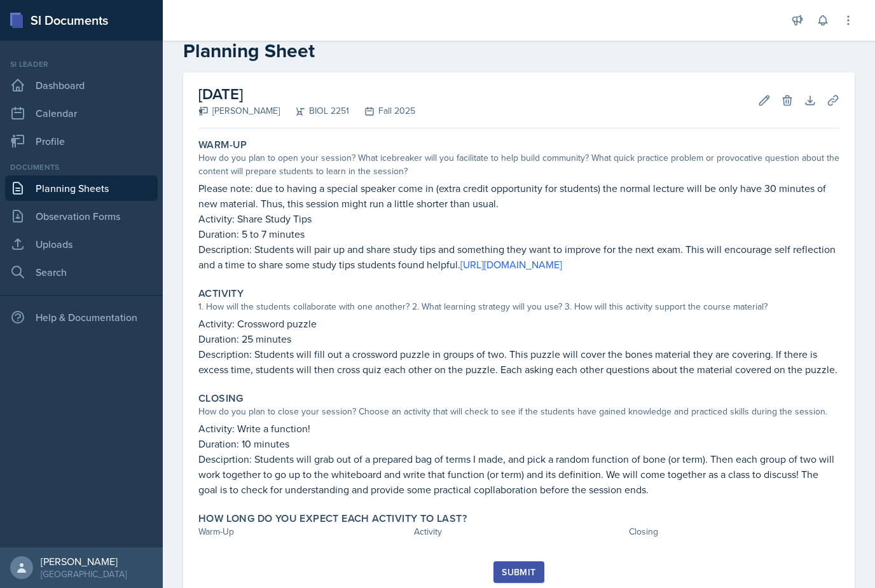  I want to click on p: Desciprtion: Students will grab out of a prepared bag of terms I made, and pick a random function..., so click(519, 474).